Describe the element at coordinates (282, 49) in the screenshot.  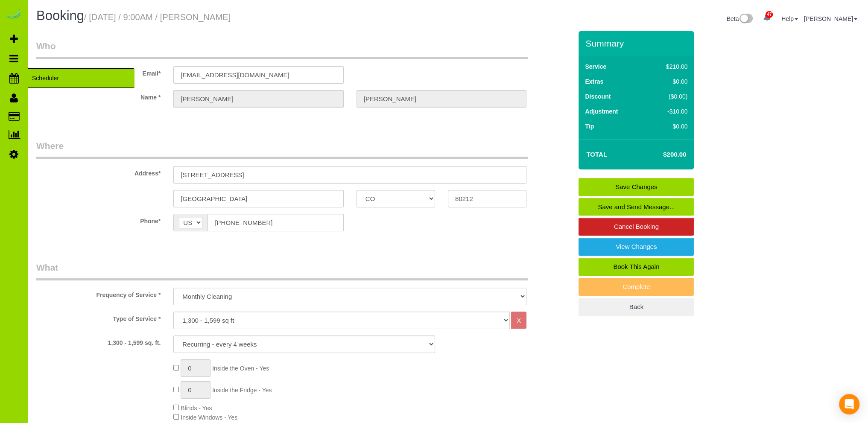
I see `legend: Who` at that location.